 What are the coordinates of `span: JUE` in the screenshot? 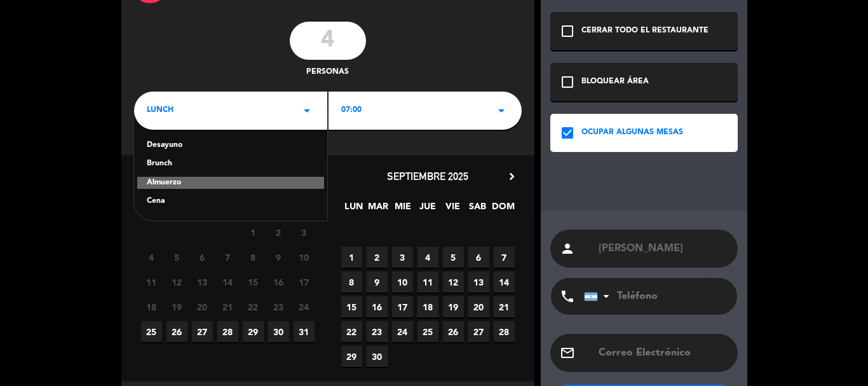 It's located at (428, 209).